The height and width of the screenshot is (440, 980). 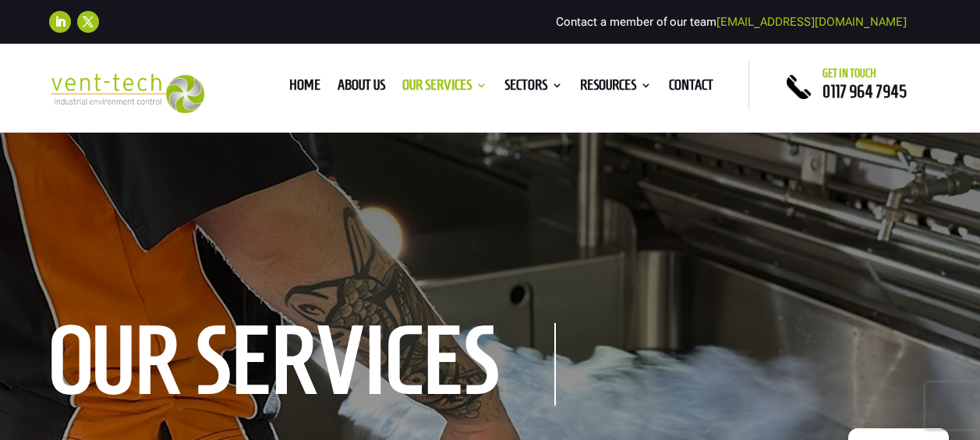 What do you see at coordinates (360, 88) in the screenshot?
I see `a: About us` at bounding box center [360, 88].